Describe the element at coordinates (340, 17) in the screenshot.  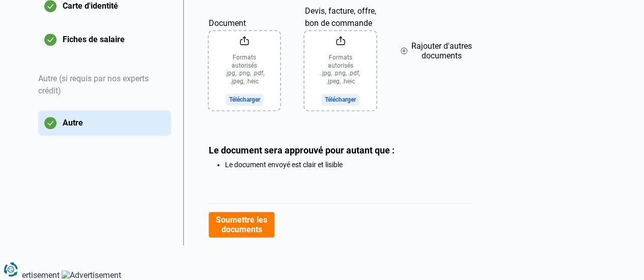
I see `label: Devis, facture, offre, bon de commande` at that location.